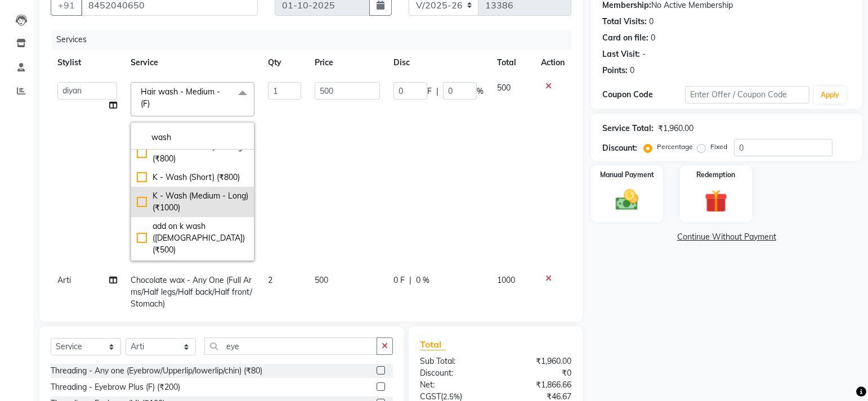 This screenshot has height=401, width=868. I want to click on span: F, so click(430, 91).